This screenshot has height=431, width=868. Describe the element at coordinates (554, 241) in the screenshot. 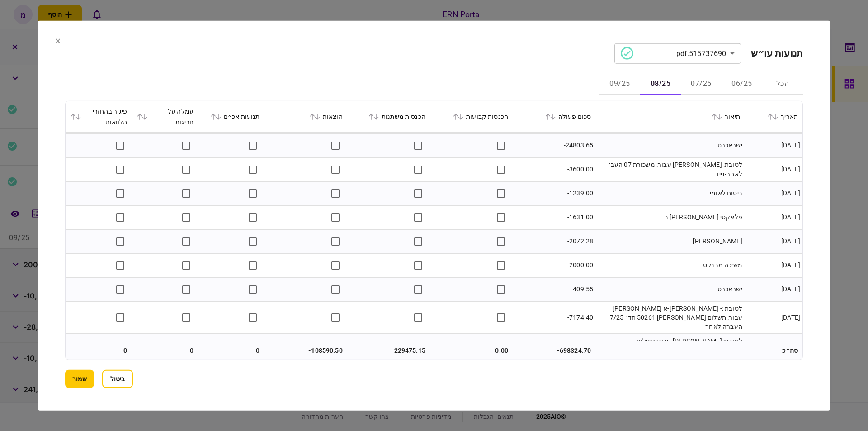

I see `td: -2072.28` at that location.